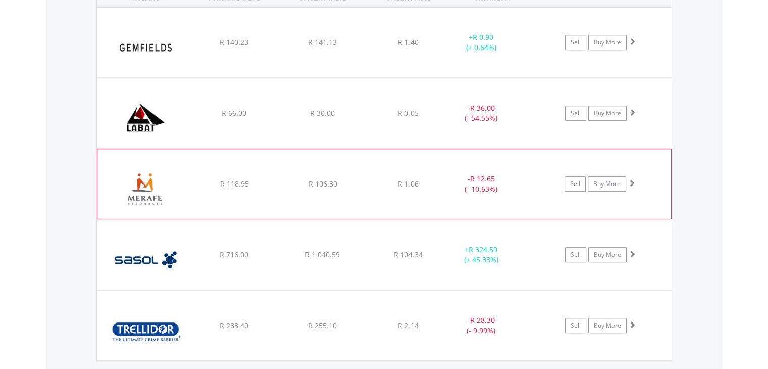 This screenshot has width=768, height=369. I want to click on span: R 1.40, so click(408, 42).